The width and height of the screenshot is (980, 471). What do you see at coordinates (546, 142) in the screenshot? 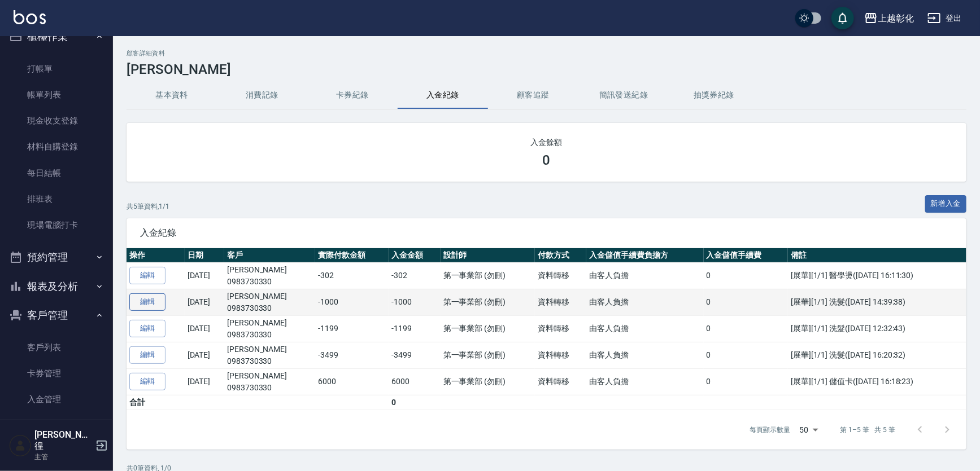
I see `h2: 入金餘額` at bounding box center [546, 142].